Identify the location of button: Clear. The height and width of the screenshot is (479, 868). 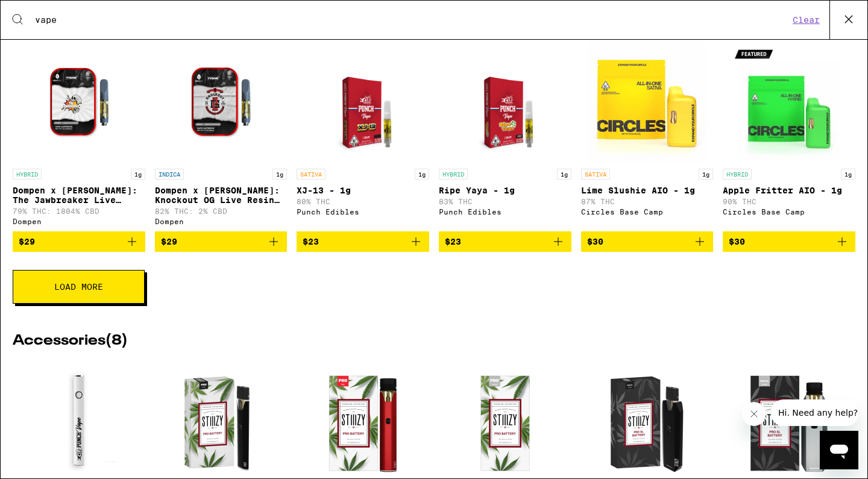
(806, 20).